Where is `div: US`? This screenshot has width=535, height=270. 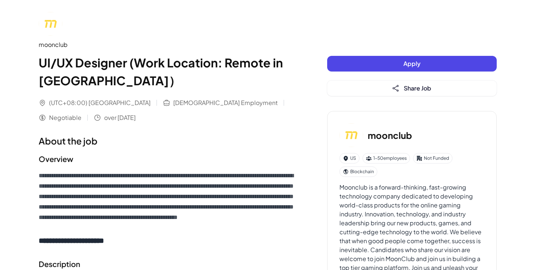
div: US is located at coordinates (350, 158).